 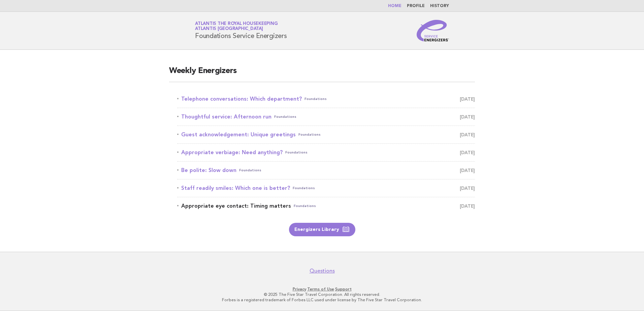 What do you see at coordinates (416, 6) in the screenshot?
I see `a: Profile` at bounding box center [416, 6].